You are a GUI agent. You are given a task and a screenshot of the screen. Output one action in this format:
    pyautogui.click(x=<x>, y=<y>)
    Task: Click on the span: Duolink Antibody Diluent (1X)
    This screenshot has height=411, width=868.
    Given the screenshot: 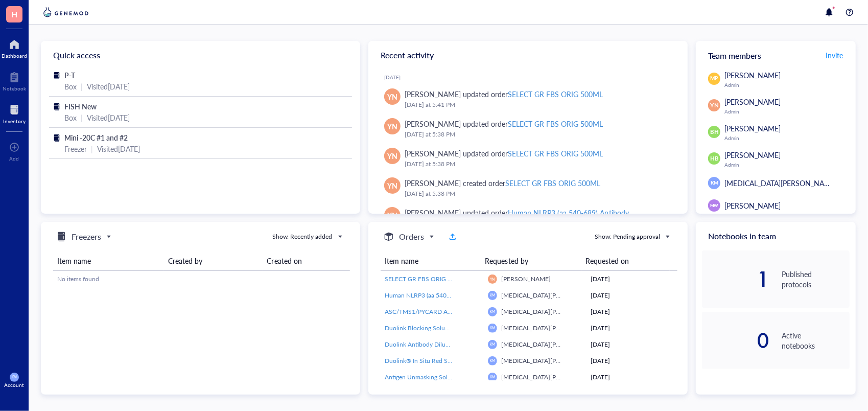 What is the action you would take?
    pyautogui.click(x=425, y=344)
    